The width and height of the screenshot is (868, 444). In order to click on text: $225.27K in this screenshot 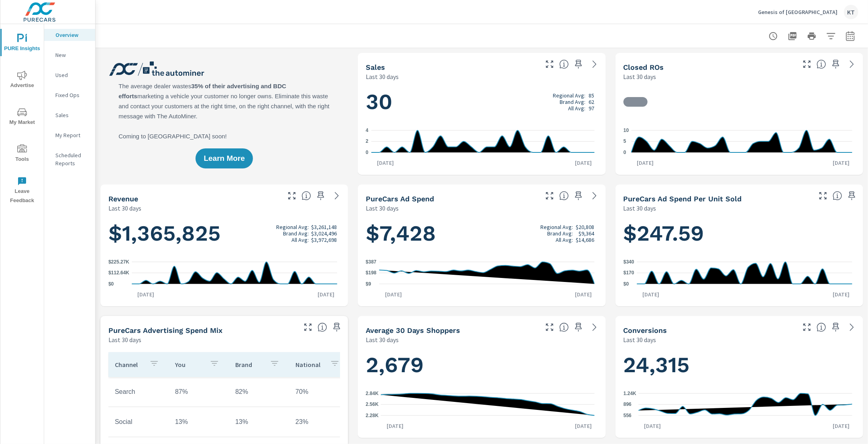, I will do `click(119, 262)`.